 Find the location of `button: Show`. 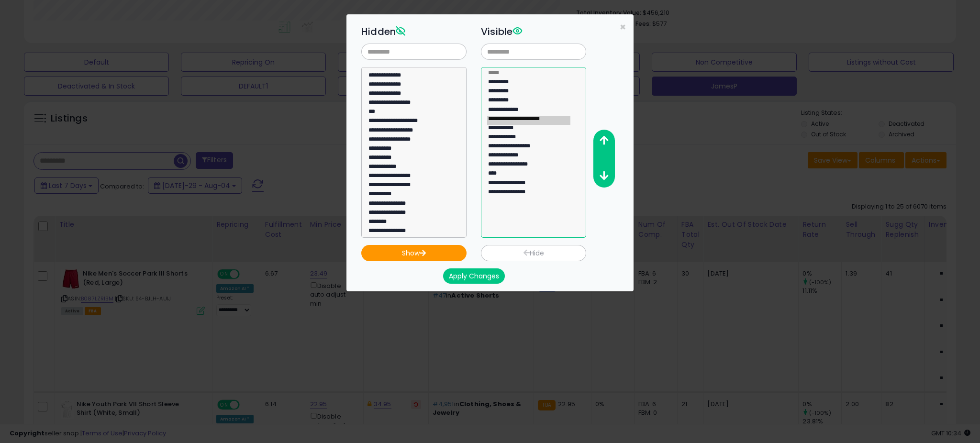

button: Show is located at coordinates (414, 253).